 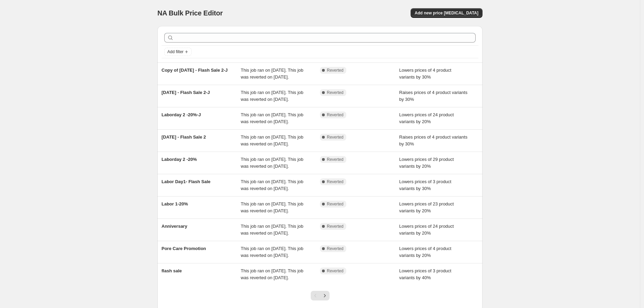 What do you see at coordinates (174, 226) in the screenshot?
I see `span: Anniversary` at bounding box center [174, 226].